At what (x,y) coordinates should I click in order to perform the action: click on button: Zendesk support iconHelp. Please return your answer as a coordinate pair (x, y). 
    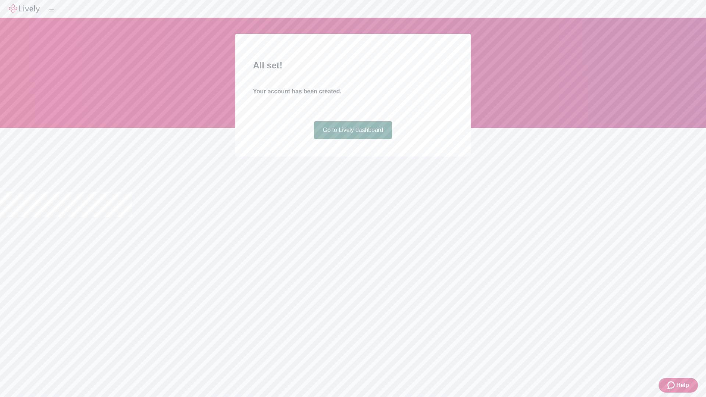
    Looking at the image, I should click on (678, 385).